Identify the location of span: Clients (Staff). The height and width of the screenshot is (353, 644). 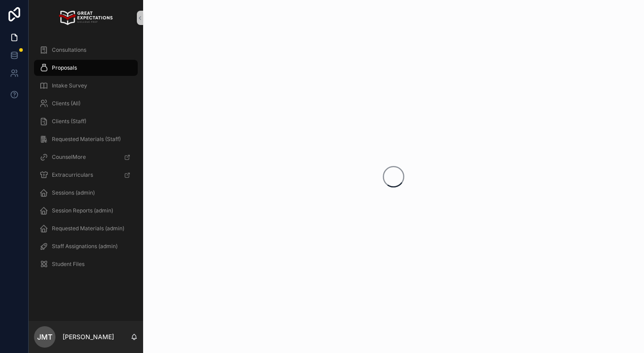
(69, 122).